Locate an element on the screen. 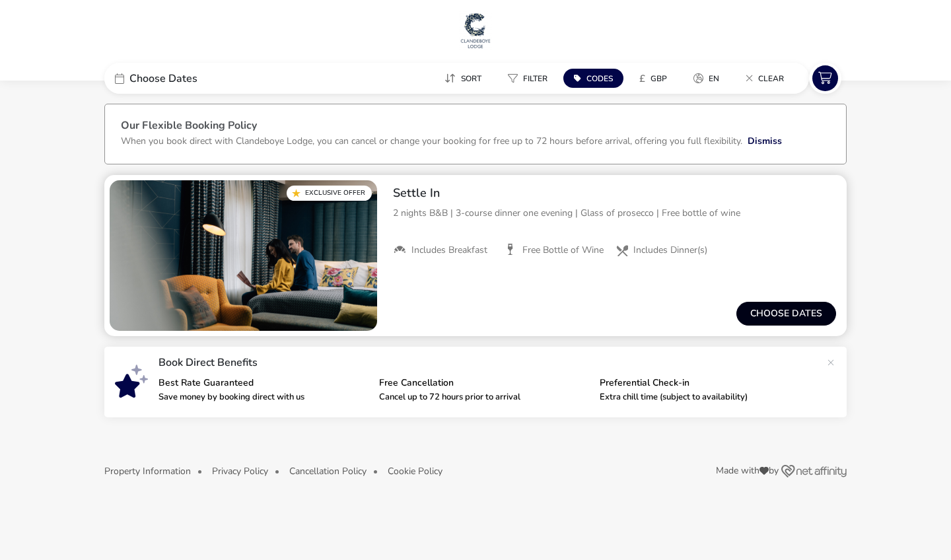 This screenshot has width=951, height=560. naf-pibe-menu-bar-item: en is located at coordinates (708, 78).